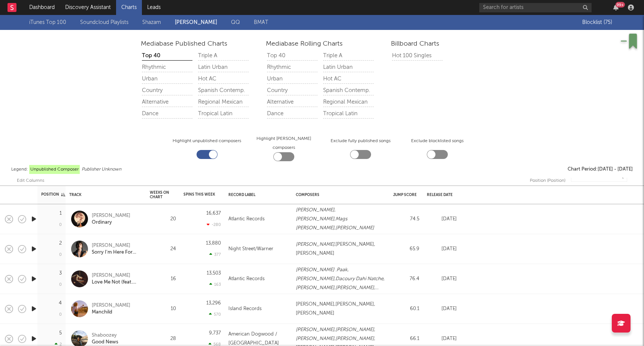 Image resolution: width=644 pixels, height=346 pixels. What do you see at coordinates (167, 91) in the screenshot?
I see `div: Country` at bounding box center [167, 91].